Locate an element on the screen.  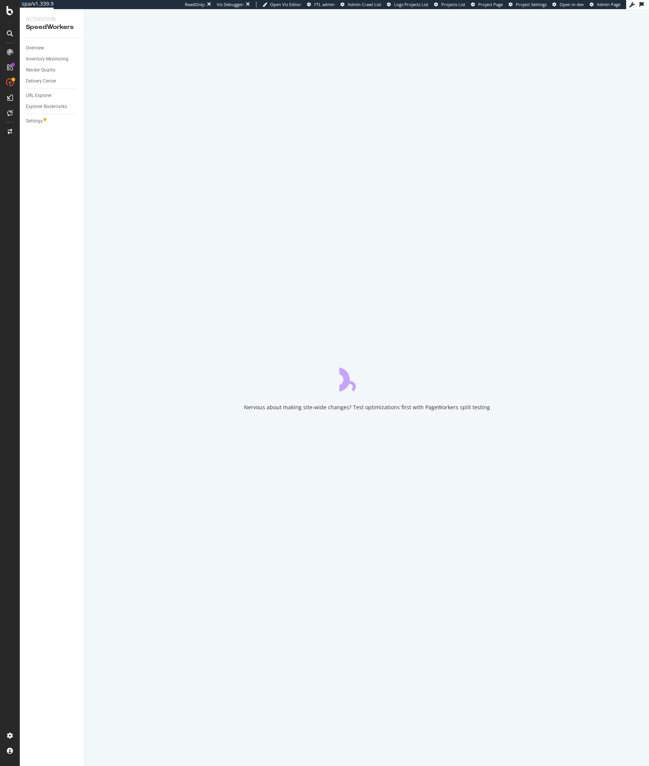
div: URL Explorer is located at coordinates (39, 96).